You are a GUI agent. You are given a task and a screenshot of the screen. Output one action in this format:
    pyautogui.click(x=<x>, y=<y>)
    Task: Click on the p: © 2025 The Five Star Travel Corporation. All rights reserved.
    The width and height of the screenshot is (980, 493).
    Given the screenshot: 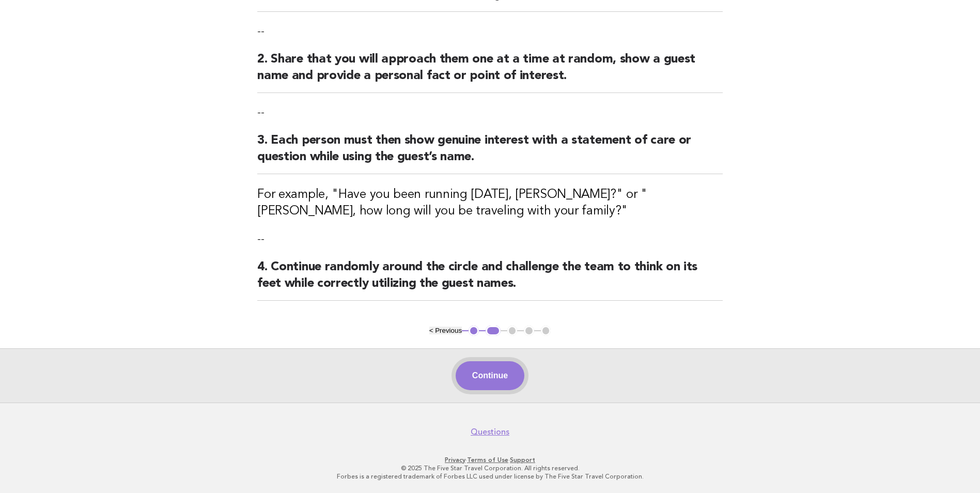 What is the action you would take?
    pyautogui.click(x=490, y=468)
    